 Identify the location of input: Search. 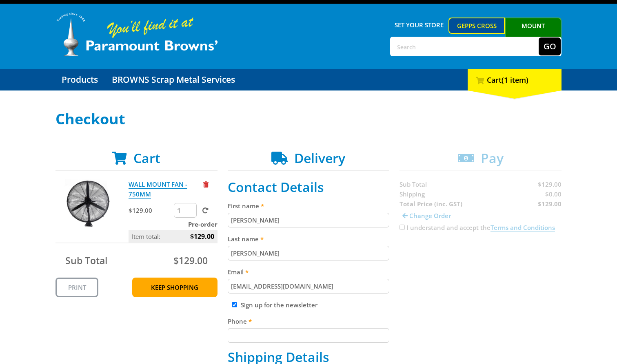
(465, 47).